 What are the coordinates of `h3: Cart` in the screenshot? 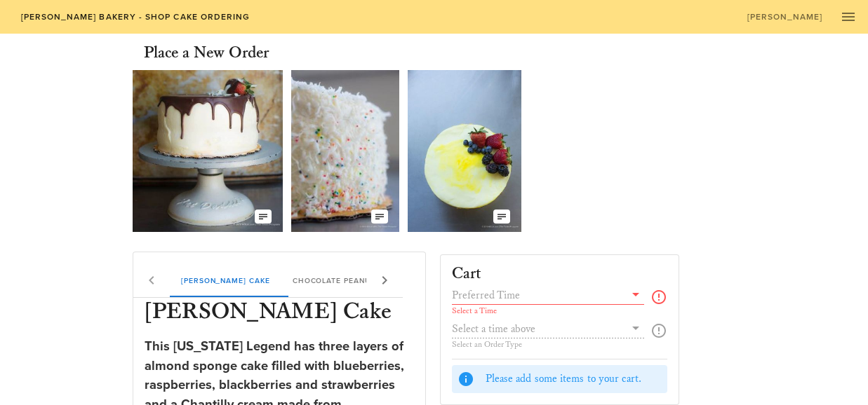 It's located at (467, 274).